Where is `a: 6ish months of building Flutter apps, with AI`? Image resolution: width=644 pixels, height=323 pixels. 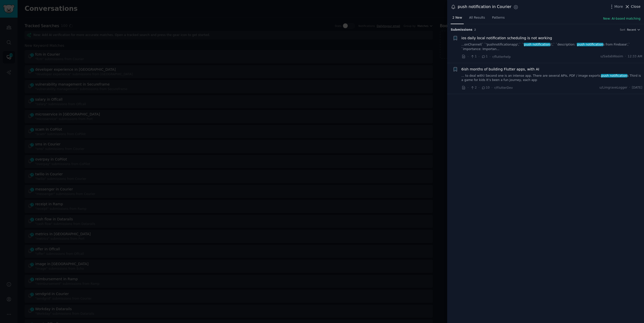
a: 6ish months of building Flutter apps, with AI is located at coordinates (500, 69).